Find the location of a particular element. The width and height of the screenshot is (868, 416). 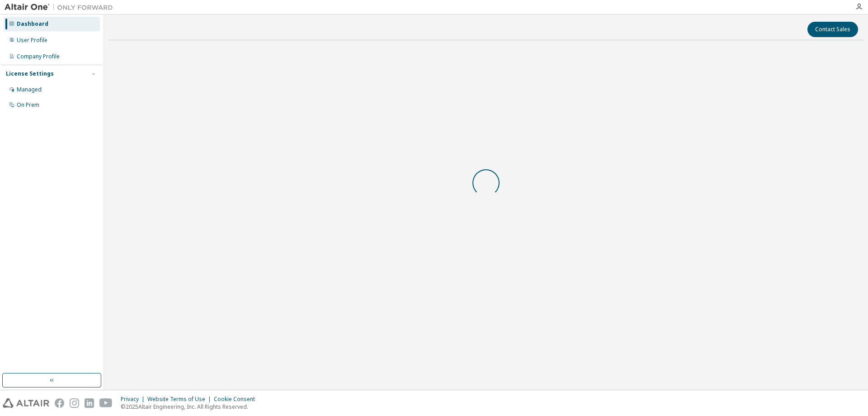

img: facebook.svg is located at coordinates (59, 403).